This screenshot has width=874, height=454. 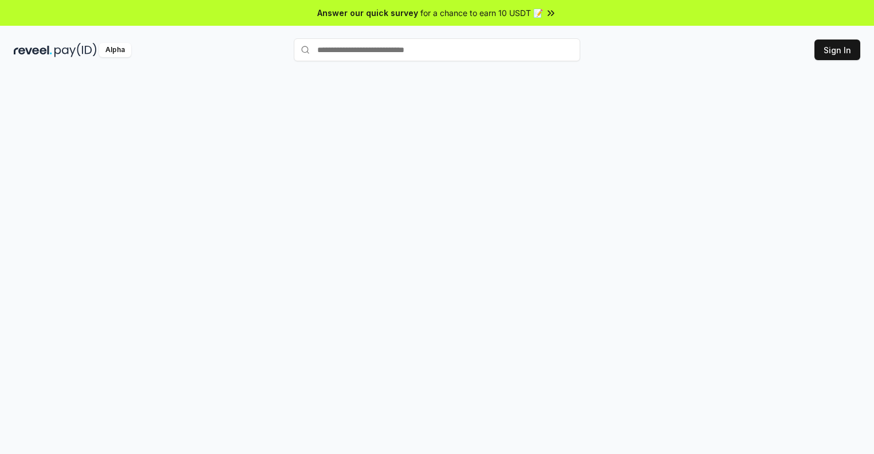 What do you see at coordinates (33, 50) in the screenshot?
I see `img: reveel_dark` at bounding box center [33, 50].